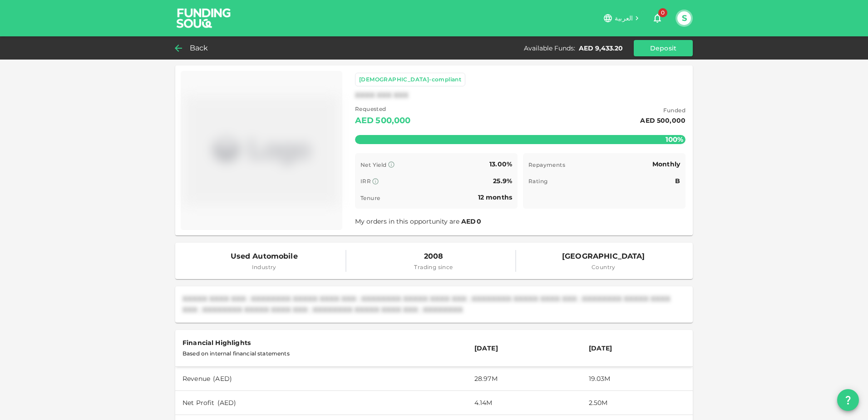 This screenshot has width=868, height=420. What do you see at coordinates (685, 18) in the screenshot?
I see `button: S` at bounding box center [685, 18].